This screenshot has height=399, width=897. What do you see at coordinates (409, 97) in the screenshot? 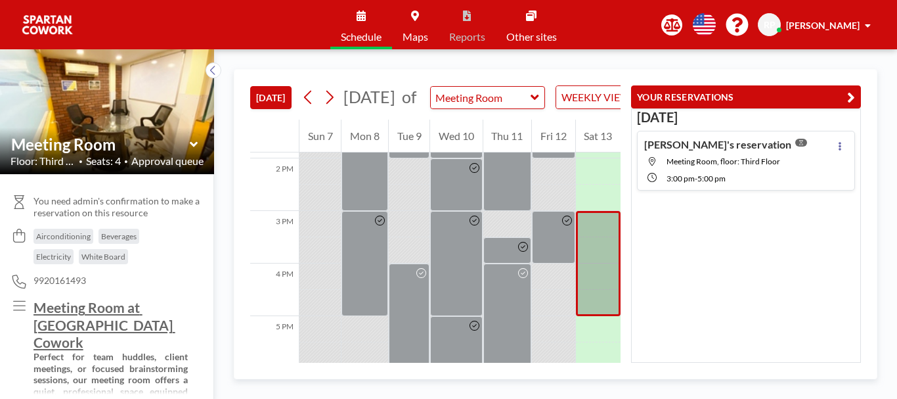
I see `span: of` at bounding box center [409, 97].